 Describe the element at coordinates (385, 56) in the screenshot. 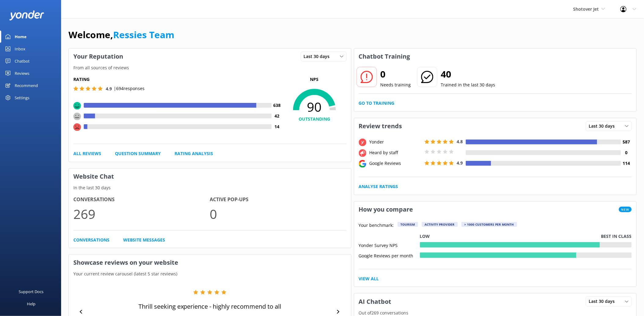

I see `h3: Chatbot Training` at that location.